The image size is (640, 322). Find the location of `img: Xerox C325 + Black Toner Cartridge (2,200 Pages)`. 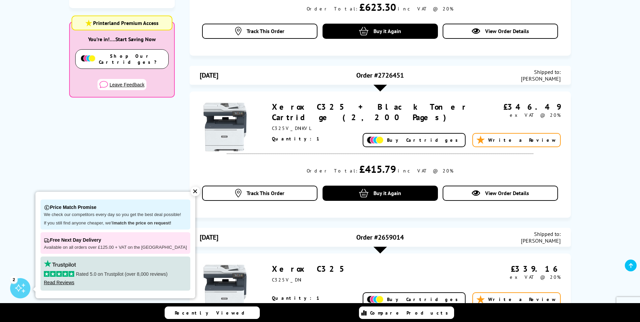

img: Xerox C325 + Black Toner Cartridge (2,200 Pages) is located at coordinates (225, 127).